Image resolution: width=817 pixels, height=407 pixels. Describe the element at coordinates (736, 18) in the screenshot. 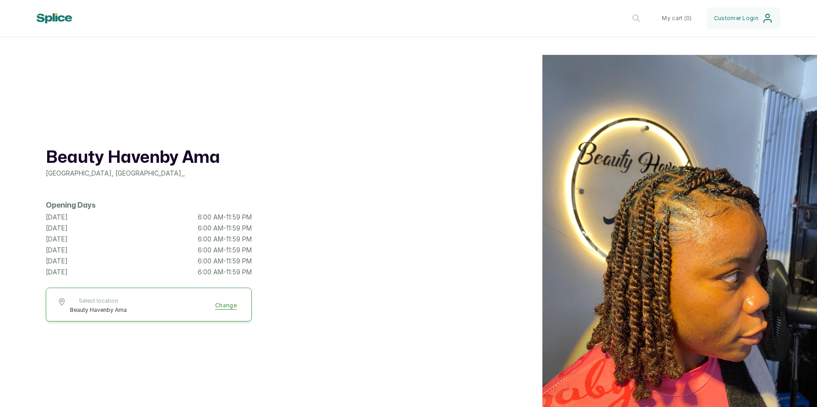

I see `span: Customer Login` at that location.